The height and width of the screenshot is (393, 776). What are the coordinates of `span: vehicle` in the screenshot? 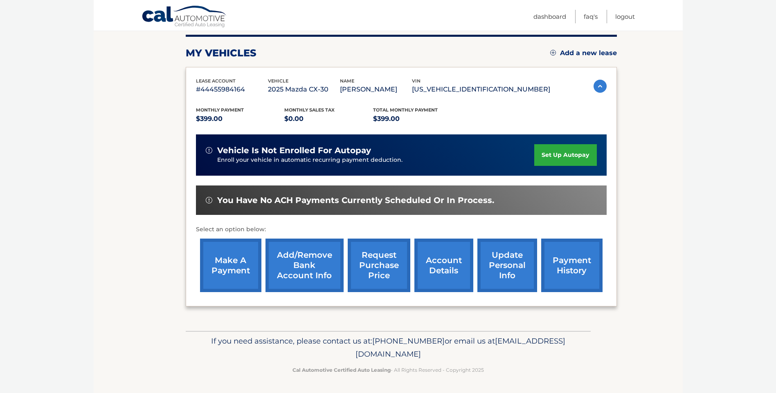 It's located at (278, 81).